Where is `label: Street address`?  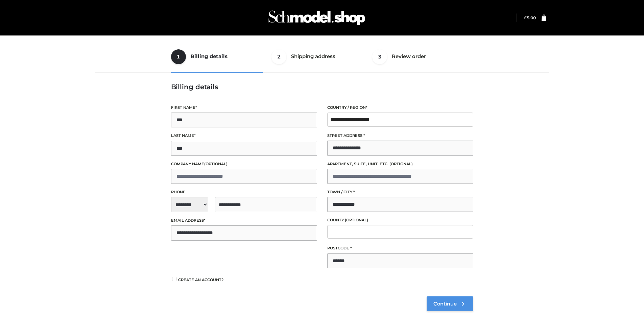
label: Street address is located at coordinates (400, 135).